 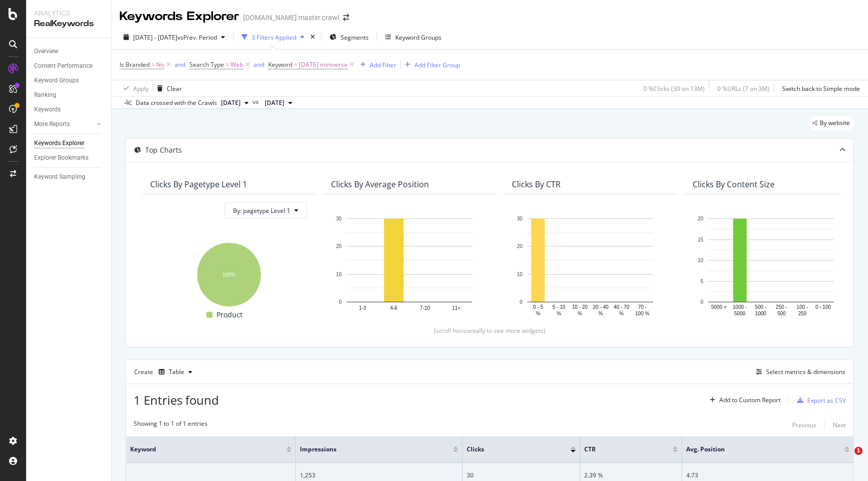 What do you see at coordinates (701, 239) in the screenshot?
I see `text: 15` at bounding box center [701, 239].